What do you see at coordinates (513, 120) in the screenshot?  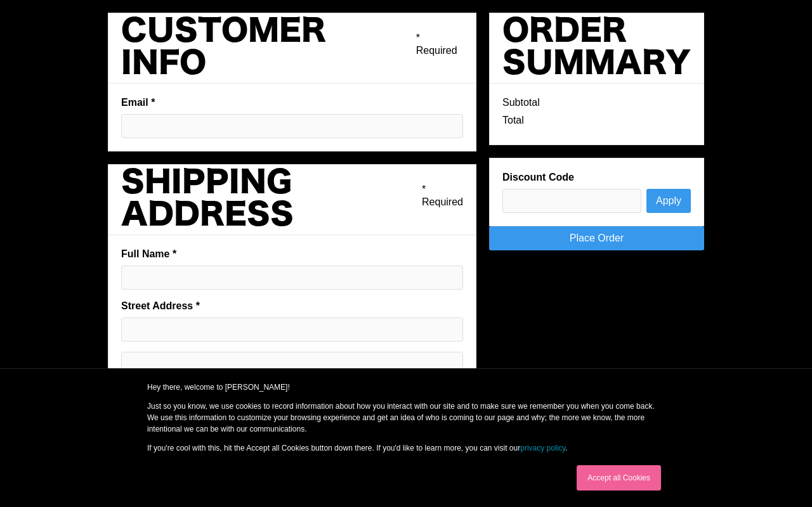 I see `div: Total` at bounding box center [513, 120].